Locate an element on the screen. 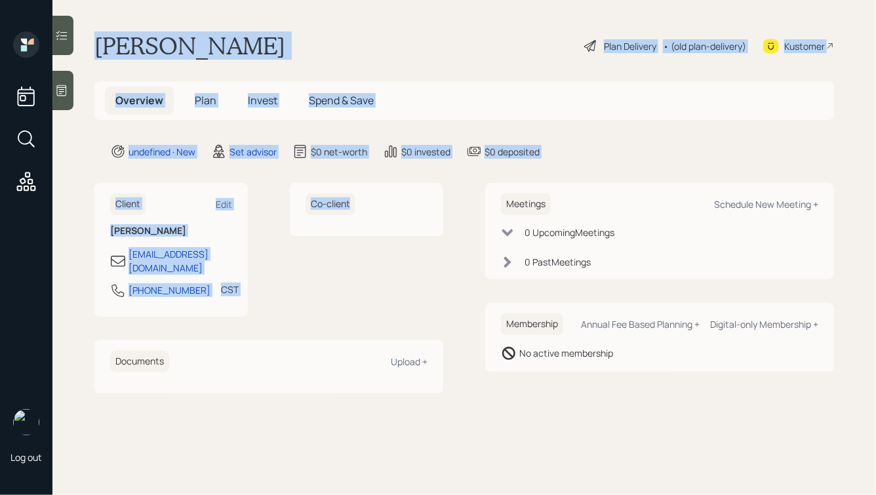  div: Set advisor is located at coordinates (253, 152).